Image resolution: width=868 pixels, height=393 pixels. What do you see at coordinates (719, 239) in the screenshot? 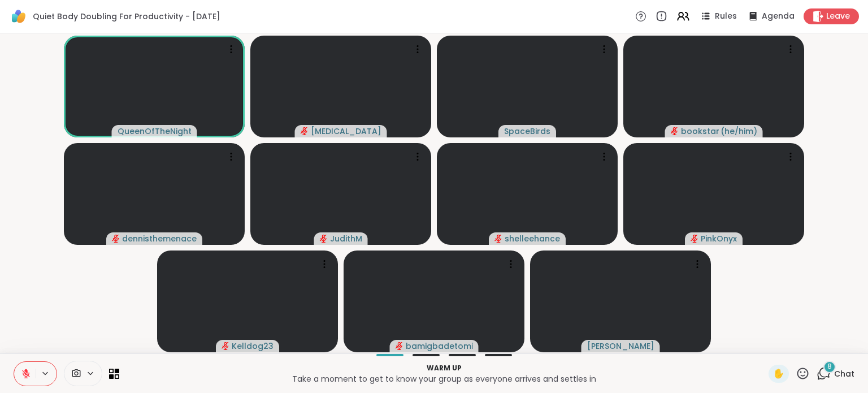
I see `span: PinkOnyx` at bounding box center [719, 239].